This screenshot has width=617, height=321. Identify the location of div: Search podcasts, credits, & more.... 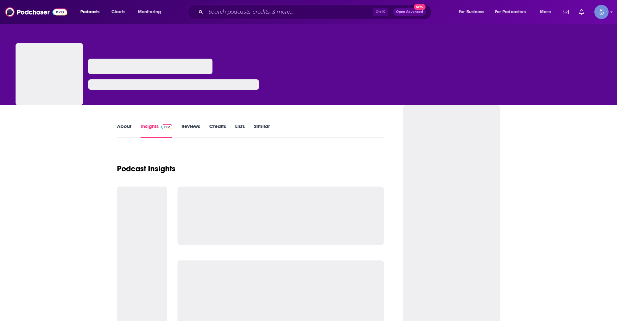
(316, 12).